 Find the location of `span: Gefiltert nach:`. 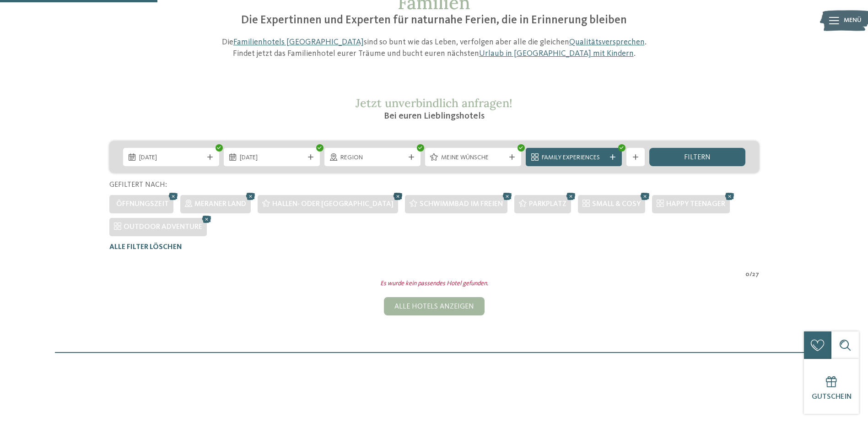

span: Gefiltert nach: is located at coordinates (138, 185).